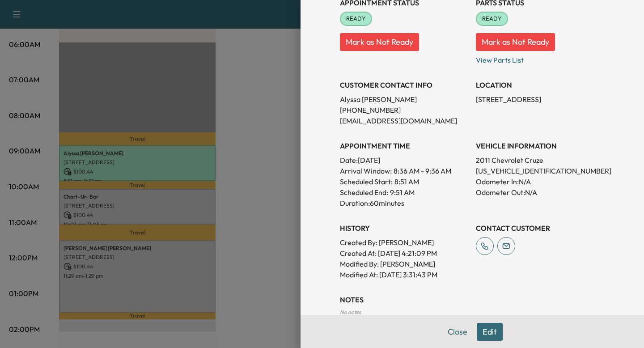 This screenshot has width=644, height=348. I want to click on p: Scheduled Start:, so click(366, 182).